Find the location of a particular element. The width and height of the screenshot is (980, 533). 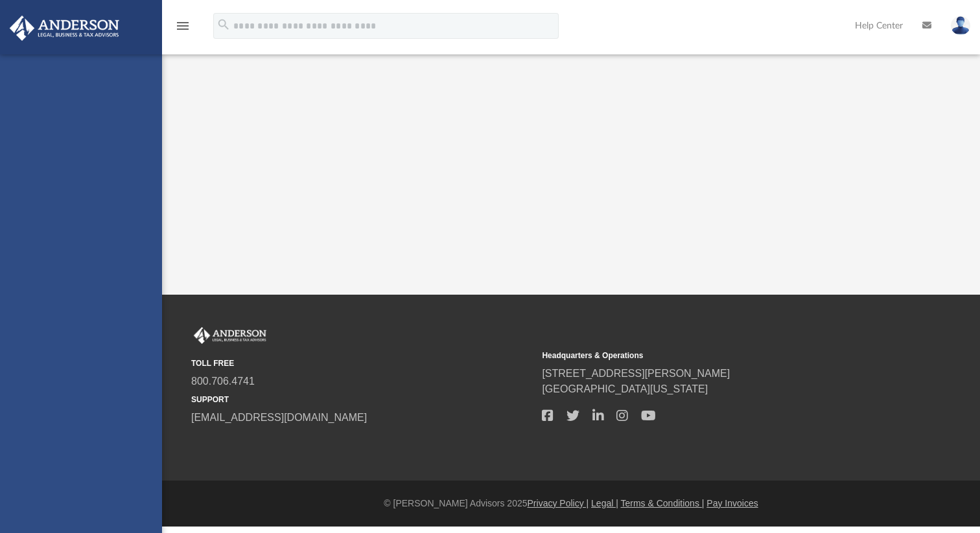

a: Legal | is located at coordinates (604, 503).